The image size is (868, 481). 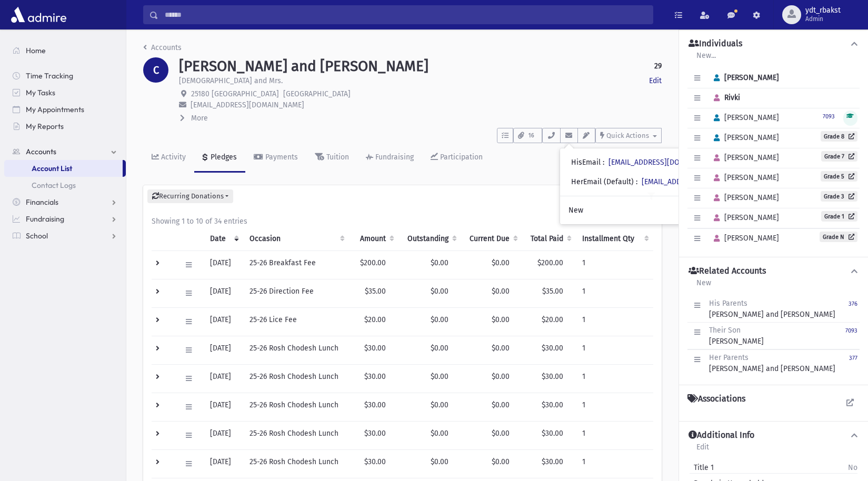 I want to click on a: Grade 8, so click(x=839, y=136).